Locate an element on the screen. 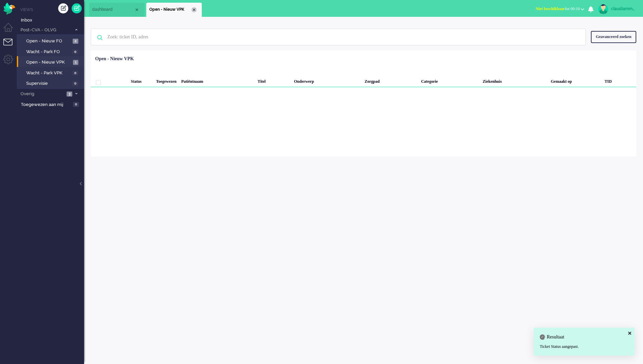 The image size is (643, 364). span: Open - Nieuw FO is located at coordinates (48, 41).